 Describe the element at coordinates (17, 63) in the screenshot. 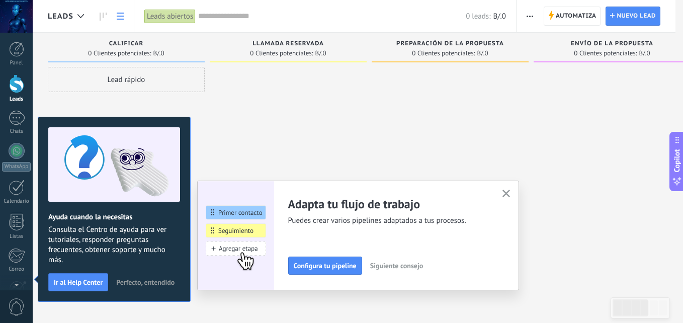

I see `div: Panel` at that location.